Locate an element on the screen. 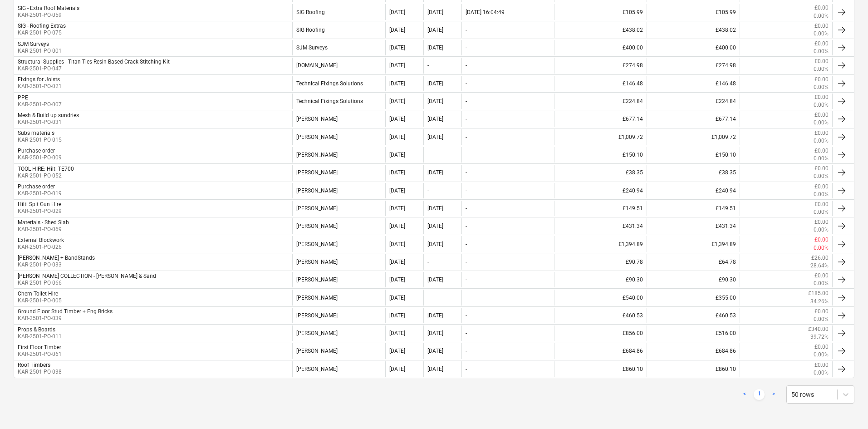  div: £149.51 is located at coordinates (600, 208).